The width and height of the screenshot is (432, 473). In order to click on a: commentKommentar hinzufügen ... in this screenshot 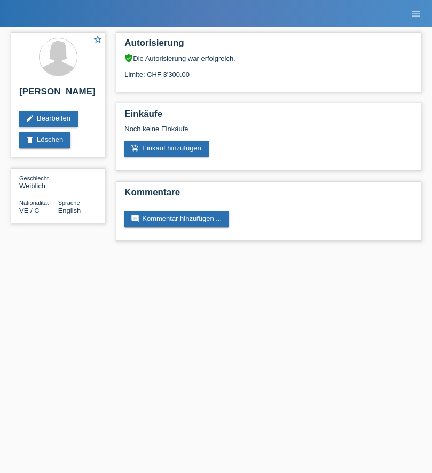, I will do `click(177, 219)`.